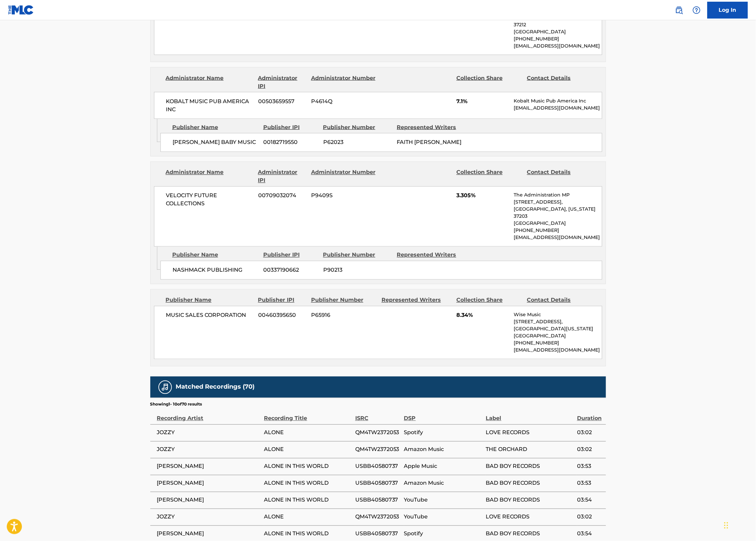 Image resolution: width=756 pixels, height=541 pixels. What do you see at coordinates (557, 195) in the screenshot?
I see `p: The Administration MP` at bounding box center [557, 195].